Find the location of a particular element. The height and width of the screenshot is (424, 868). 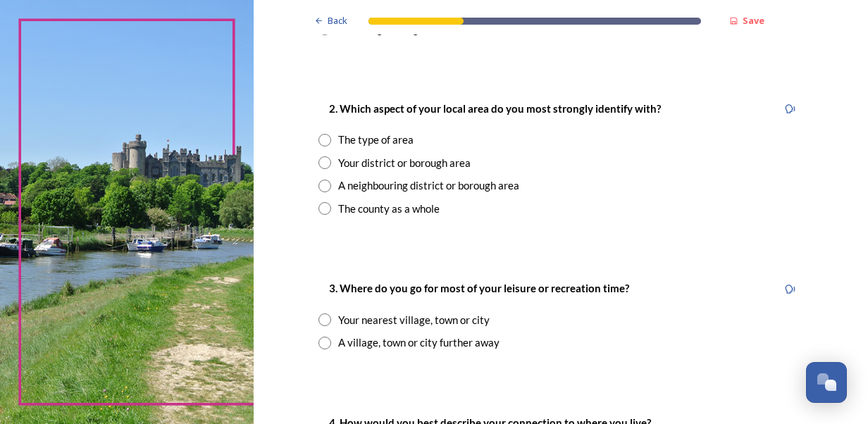

div: Your district or borough area is located at coordinates (404, 163).